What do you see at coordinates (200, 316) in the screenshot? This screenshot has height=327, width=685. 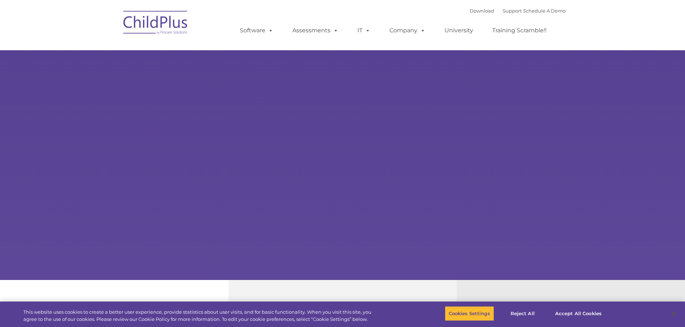 I see `div: This website uses cookies to create a better user experience, provide statistics about user visit...` at bounding box center [200, 316].